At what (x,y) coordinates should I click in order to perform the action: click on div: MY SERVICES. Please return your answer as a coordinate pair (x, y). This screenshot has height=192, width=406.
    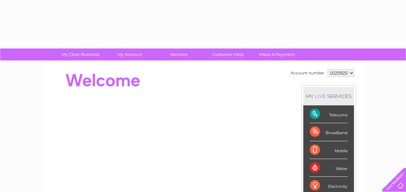
    Looking at the image, I should click on (329, 96).